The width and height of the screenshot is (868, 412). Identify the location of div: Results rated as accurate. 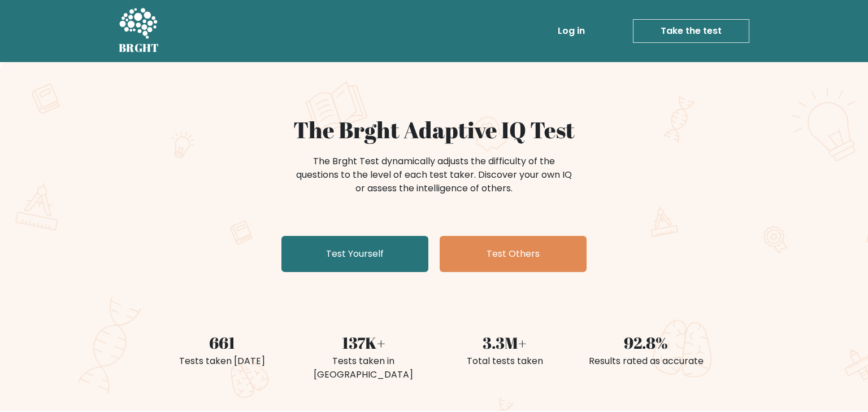
(646, 361).